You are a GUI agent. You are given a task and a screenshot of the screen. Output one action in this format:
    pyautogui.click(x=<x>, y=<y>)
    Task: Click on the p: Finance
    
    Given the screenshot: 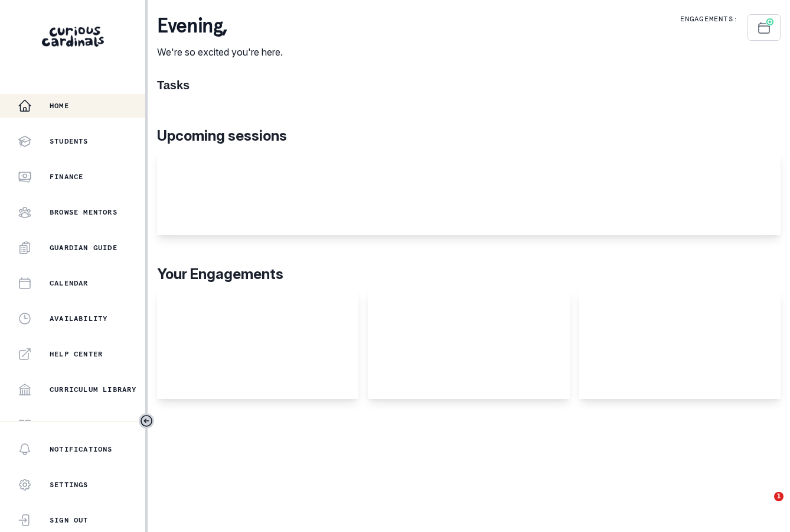 What is the action you would take?
    pyautogui.click(x=66, y=177)
    